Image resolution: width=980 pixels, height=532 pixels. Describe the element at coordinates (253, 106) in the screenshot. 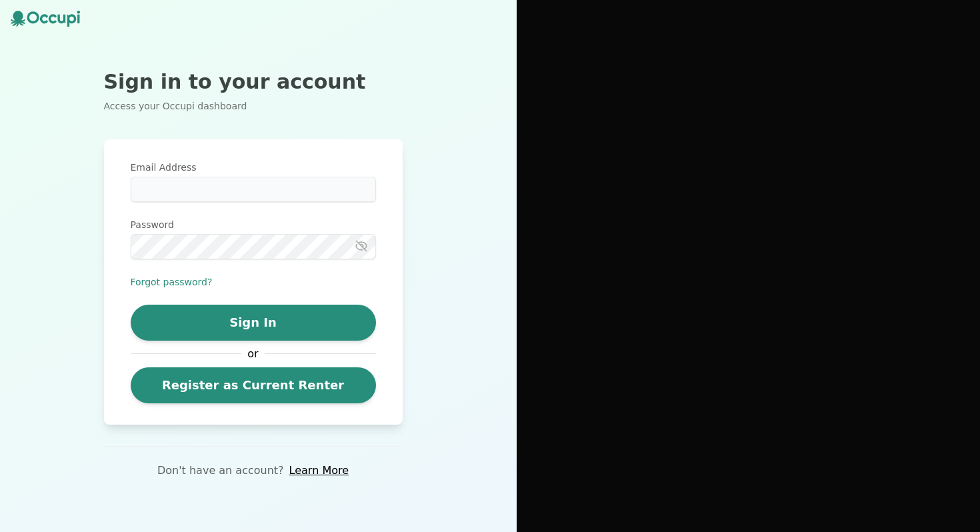

I see `p: Access your Occupi dashboard` at that location.